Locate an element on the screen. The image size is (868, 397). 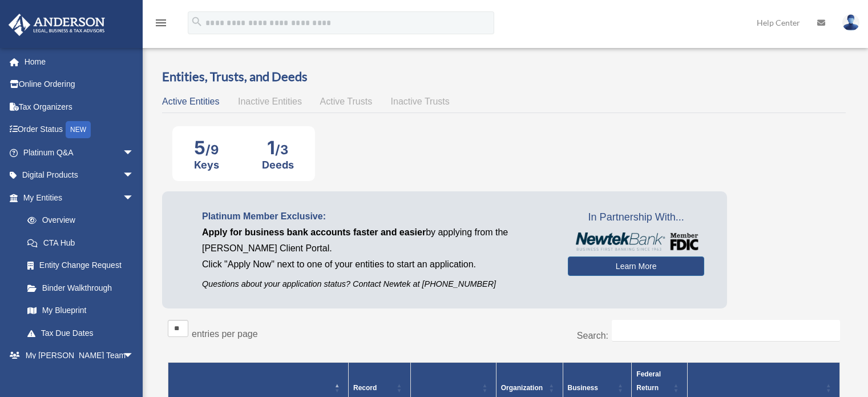
a: Digital Productsarrow_drop_down is located at coordinates (79, 176).